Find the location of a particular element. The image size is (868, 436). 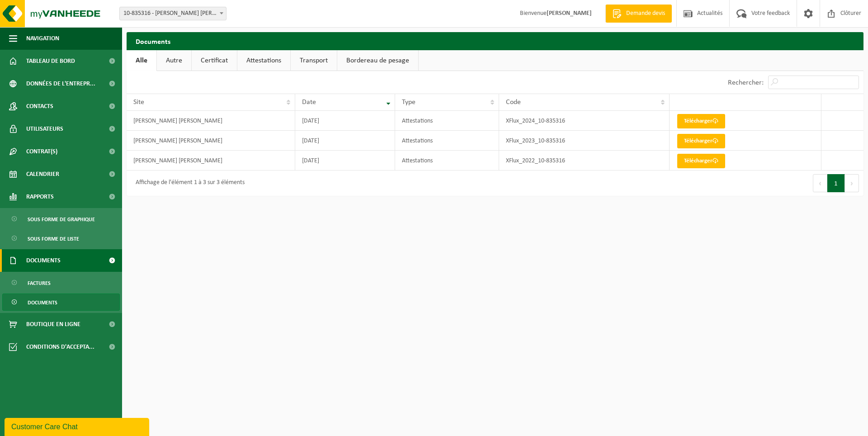

a: Demande devis is located at coordinates (638, 13).